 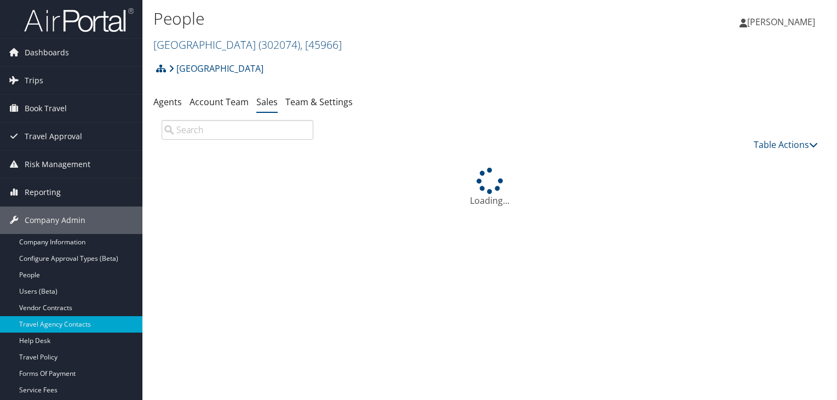 What do you see at coordinates (378, 19) in the screenshot?
I see `h1: People` at bounding box center [378, 19].